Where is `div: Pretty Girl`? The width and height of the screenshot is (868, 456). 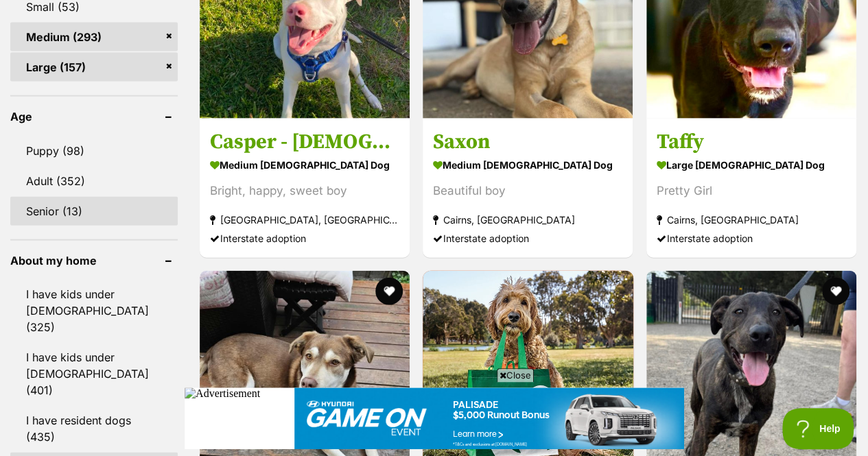 div: Pretty Girl is located at coordinates (751, 191).